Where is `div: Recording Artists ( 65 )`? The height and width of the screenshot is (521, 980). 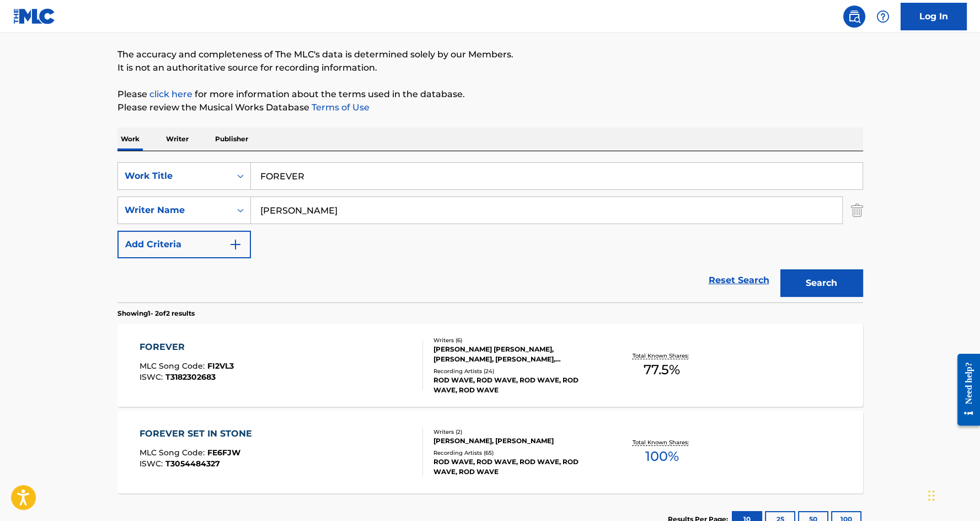
div: Recording Artists ( 65 ) is located at coordinates (517, 453).